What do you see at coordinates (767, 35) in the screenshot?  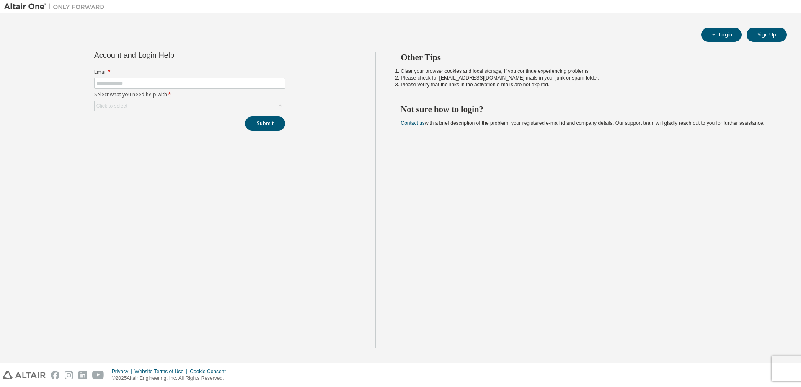 I see `button: Sign Up` at bounding box center [767, 35].